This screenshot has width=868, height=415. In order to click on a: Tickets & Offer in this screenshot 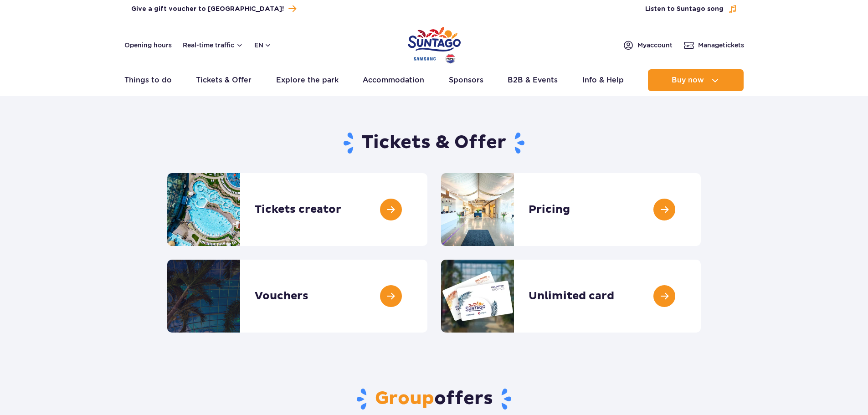, I will do `click(224, 80)`.